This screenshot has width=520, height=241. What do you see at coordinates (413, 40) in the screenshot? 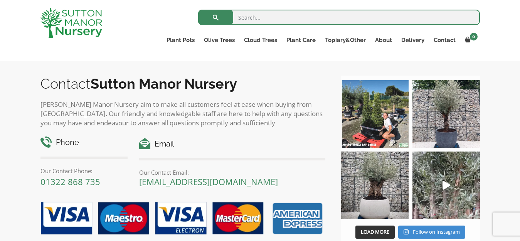
I see `a: Delivery` at bounding box center [413, 40].